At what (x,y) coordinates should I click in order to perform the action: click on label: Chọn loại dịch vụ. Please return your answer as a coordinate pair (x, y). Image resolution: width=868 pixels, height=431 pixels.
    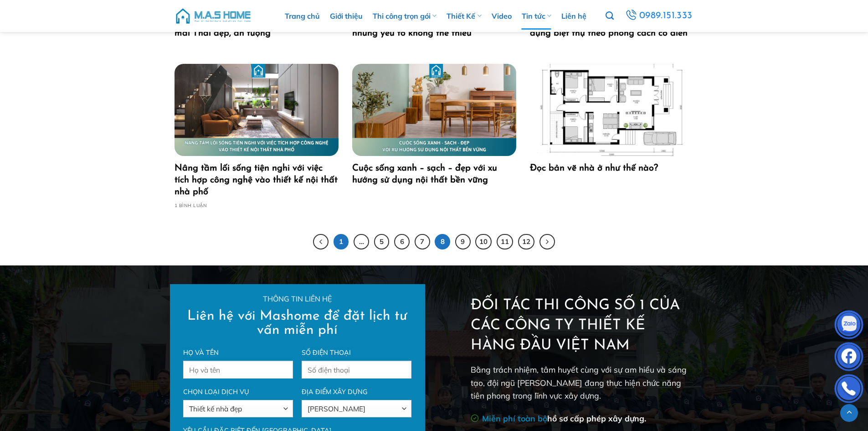
    Looking at the image, I should click on (238, 392).